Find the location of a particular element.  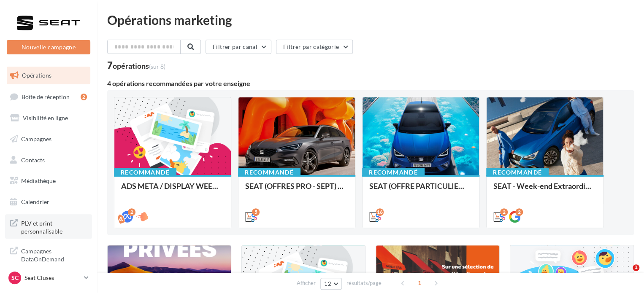

span: PLV et print personnalisable is located at coordinates (54, 227).